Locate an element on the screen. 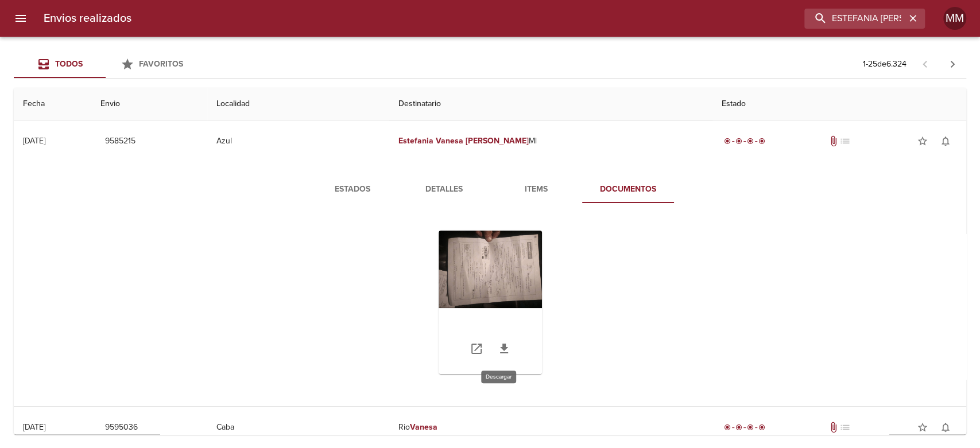 This screenshot has width=980, height=448. span: 9595036 is located at coordinates (121, 428).